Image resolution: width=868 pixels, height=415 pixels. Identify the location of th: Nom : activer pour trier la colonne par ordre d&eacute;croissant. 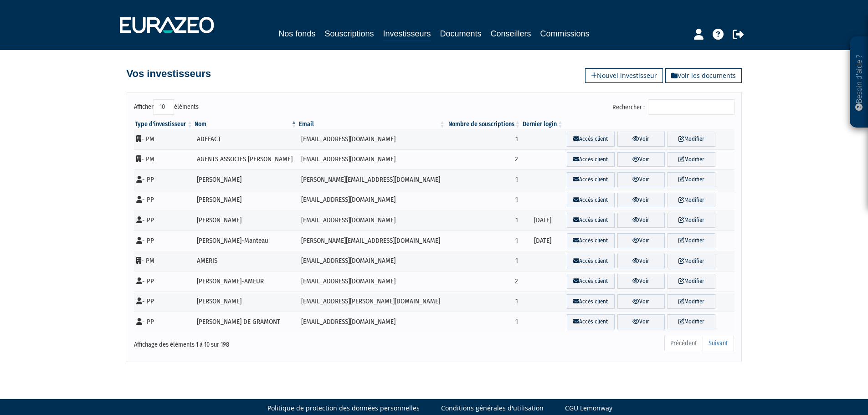
(246, 125).